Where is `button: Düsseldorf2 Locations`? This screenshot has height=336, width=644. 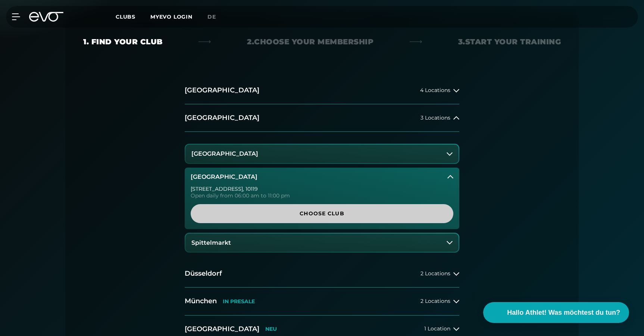 button: Düsseldorf2 Locations is located at coordinates (322, 274).